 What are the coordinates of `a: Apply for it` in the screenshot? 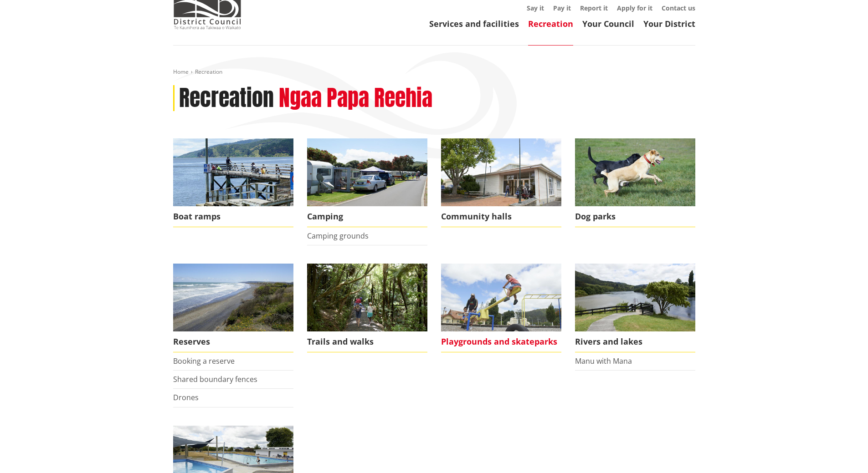 It's located at (635, 7).